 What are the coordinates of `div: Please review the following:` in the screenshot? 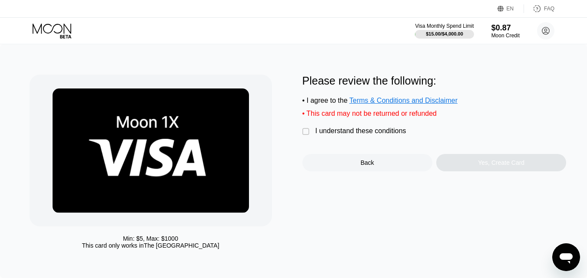 It's located at (434, 81).